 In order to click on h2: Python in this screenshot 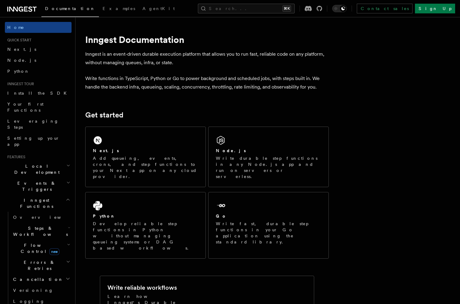, I will do `click(104, 216)`.